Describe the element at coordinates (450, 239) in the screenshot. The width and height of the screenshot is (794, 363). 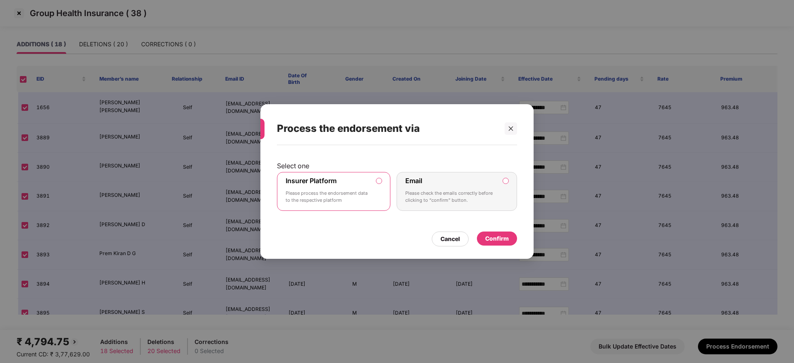
I see `div: Cancel` at that location.